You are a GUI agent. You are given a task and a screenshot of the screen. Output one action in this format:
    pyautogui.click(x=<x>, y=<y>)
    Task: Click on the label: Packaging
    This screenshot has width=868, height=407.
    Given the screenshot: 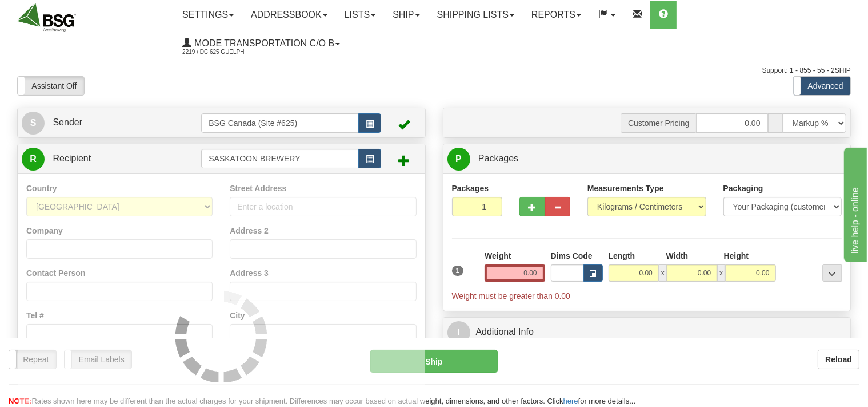 What is the action you would take?
    pyautogui.click(x=743, y=188)
    